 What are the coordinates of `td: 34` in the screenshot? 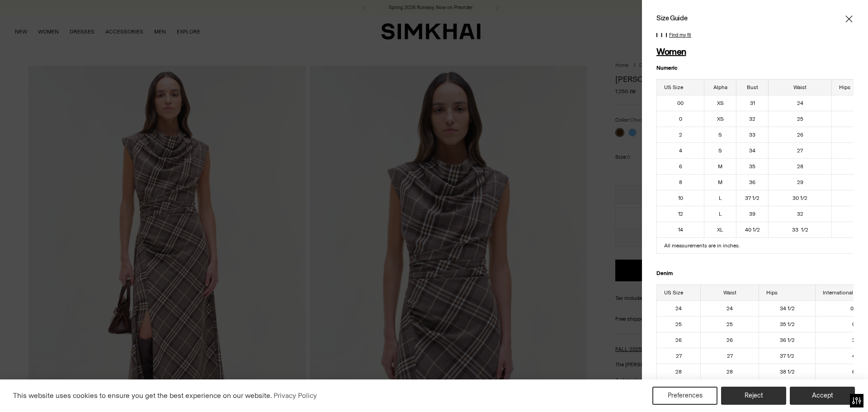 It's located at (752, 150).